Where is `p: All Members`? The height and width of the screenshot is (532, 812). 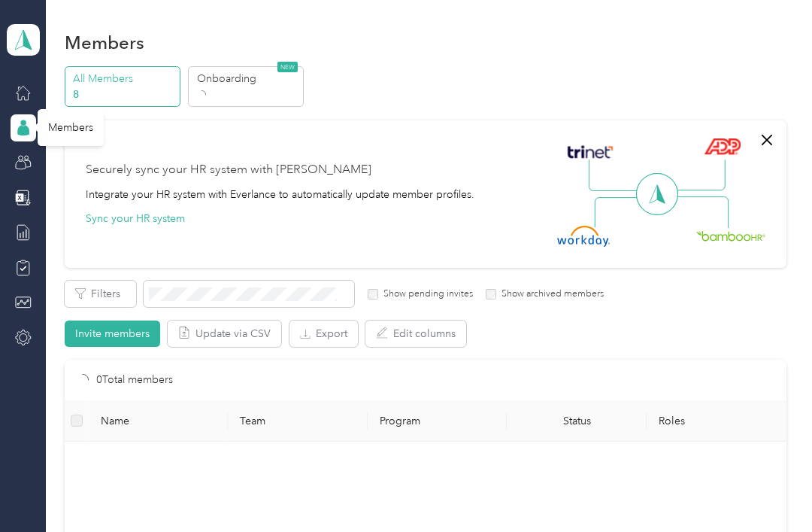 p: All Members is located at coordinates (124, 78).